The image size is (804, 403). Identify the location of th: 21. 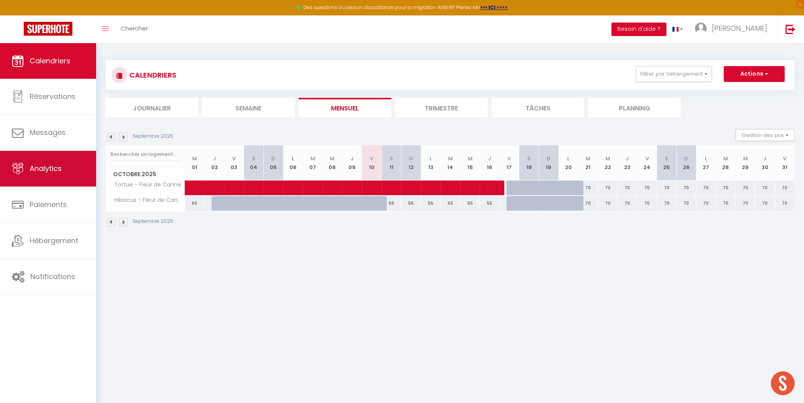
(588, 163).